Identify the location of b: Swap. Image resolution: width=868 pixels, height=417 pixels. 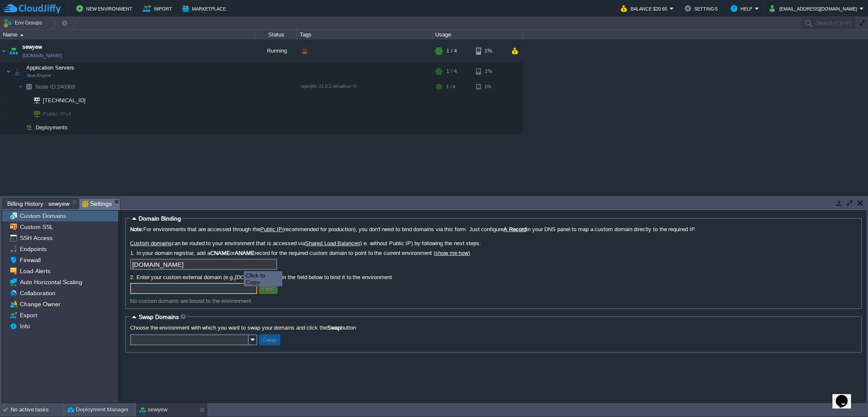
(334, 327).